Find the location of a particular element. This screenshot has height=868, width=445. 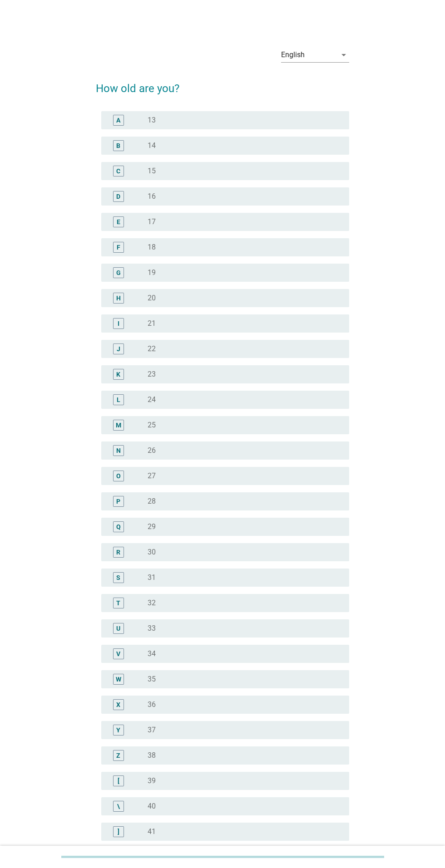

label: 32 is located at coordinates (152, 603).